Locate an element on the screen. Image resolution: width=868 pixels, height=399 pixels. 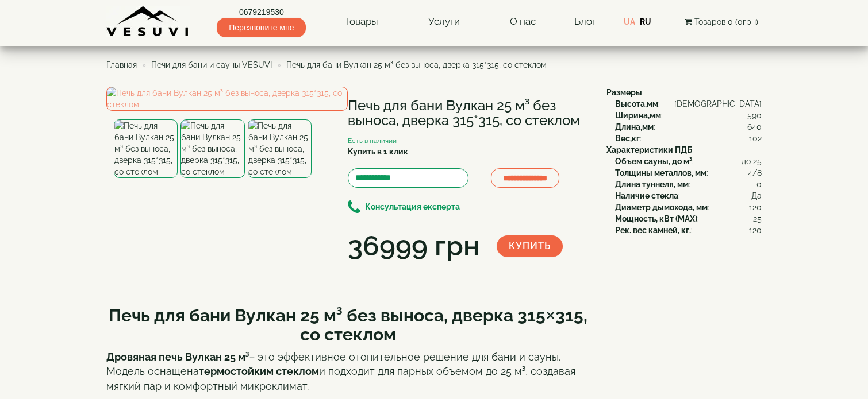
a: RU is located at coordinates (645, 22).